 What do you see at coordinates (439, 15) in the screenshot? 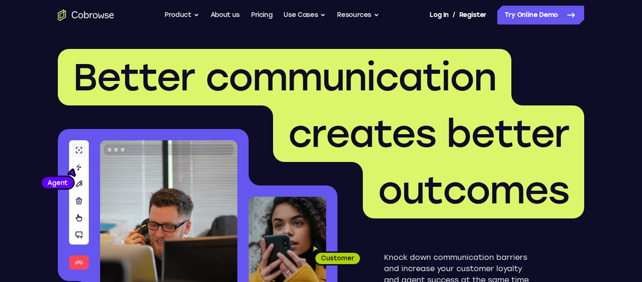
I see `a: Log In` at bounding box center [439, 15].